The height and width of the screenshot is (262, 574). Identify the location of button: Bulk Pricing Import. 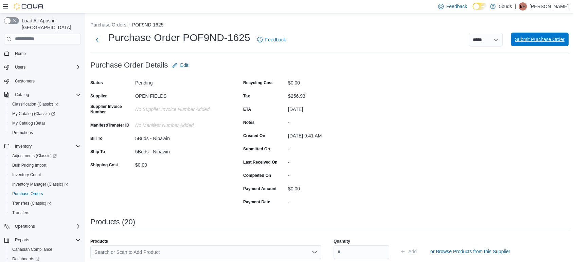
(45, 165).